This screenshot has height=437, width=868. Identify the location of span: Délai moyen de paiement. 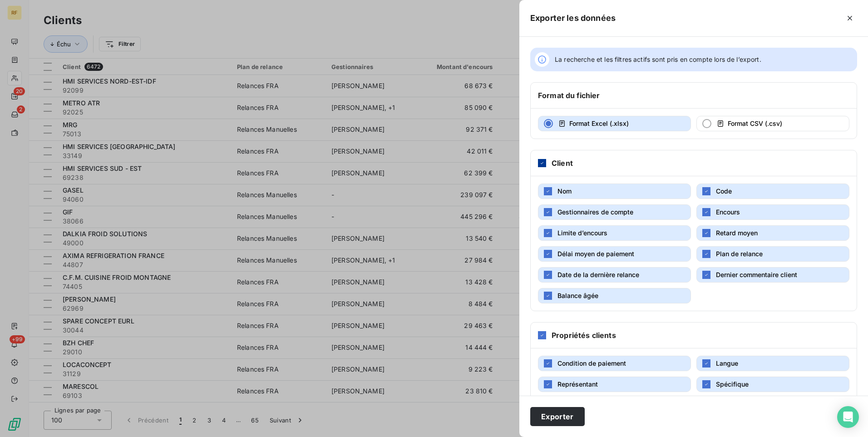
(595, 253).